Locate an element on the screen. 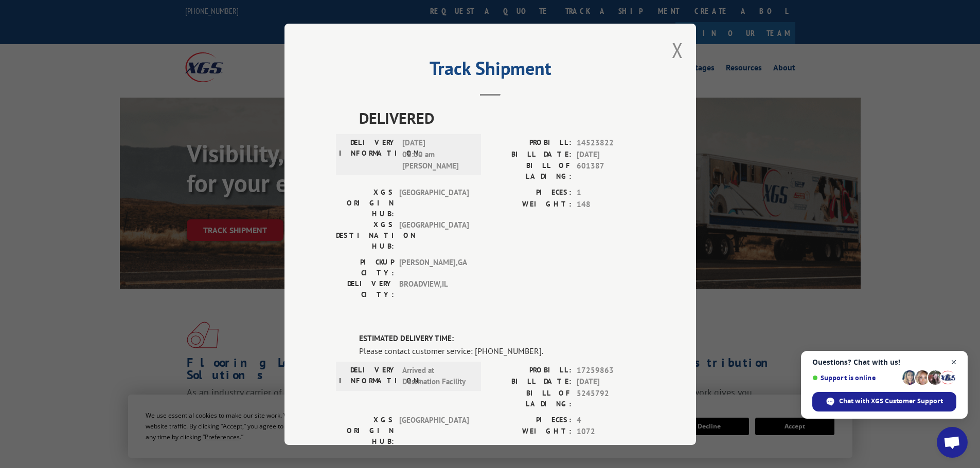  span: DELIVERED is located at coordinates (501, 117).